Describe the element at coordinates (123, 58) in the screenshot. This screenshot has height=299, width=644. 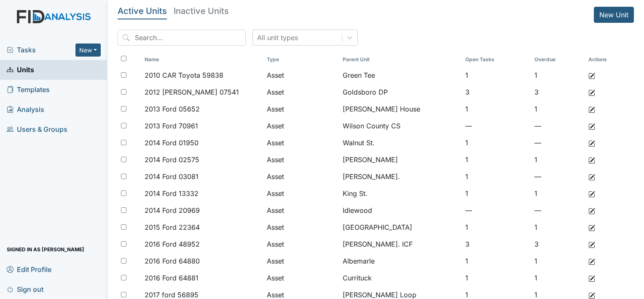
I see `input: Toggle All Rows Selected` at that location.